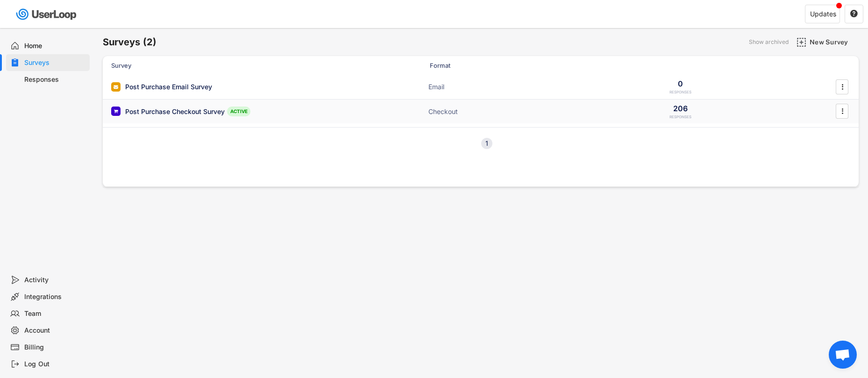  What do you see at coordinates (205, 66) in the screenshot?
I see `div: Survey` at bounding box center [205, 66].